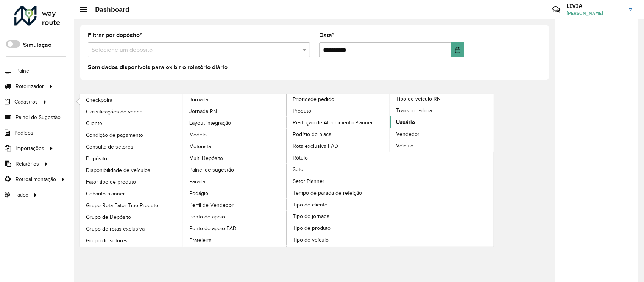  Describe the element at coordinates (338, 193) in the screenshot. I see `a: Tempo de parada de refeição` at that location.